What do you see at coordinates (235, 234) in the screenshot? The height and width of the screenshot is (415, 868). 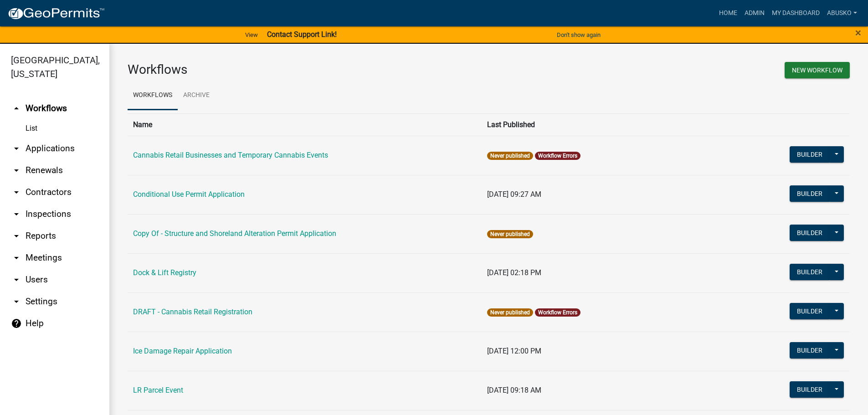 I see `a: Copy Of - Structure and Shoreland Alteration Permit Application` at bounding box center [235, 234].